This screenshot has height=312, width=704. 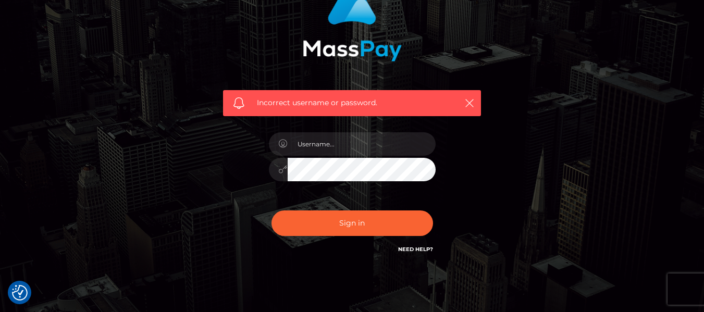 What do you see at coordinates (352, 223) in the screenshot?
I see `button: Sign in` at bounding box center [352, 223].